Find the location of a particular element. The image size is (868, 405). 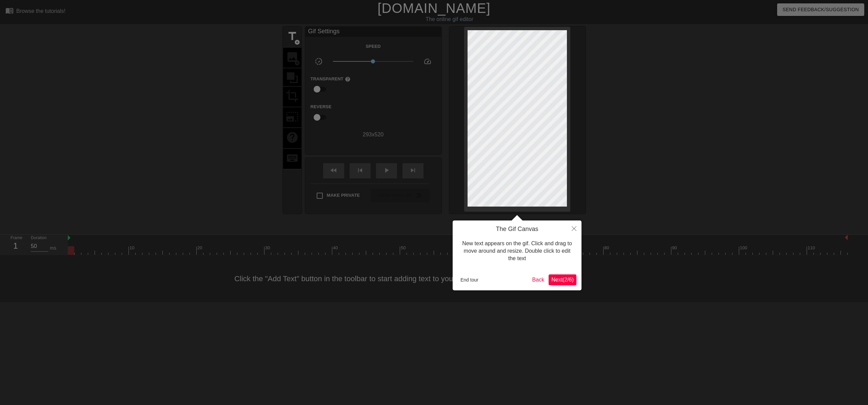

span: Next ( 2 / 6 ) is located at coordinates (563, 280).